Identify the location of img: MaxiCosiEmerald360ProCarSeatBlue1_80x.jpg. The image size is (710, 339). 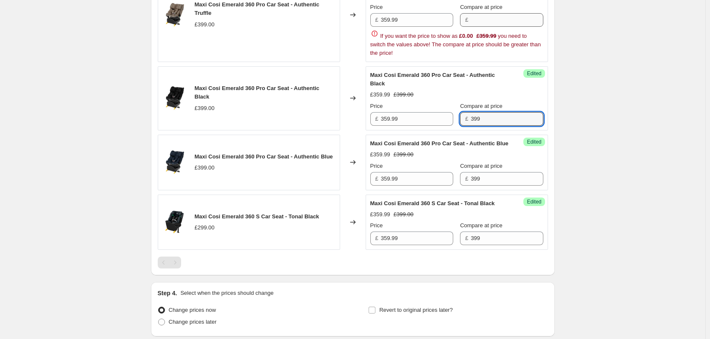
(175, 162).